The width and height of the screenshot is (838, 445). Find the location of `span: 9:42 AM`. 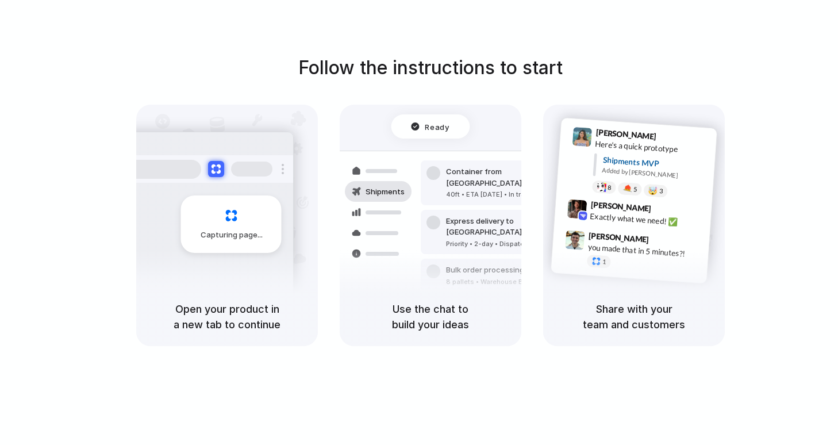

span: 9:42 AM is located at coordinates (666, 211).